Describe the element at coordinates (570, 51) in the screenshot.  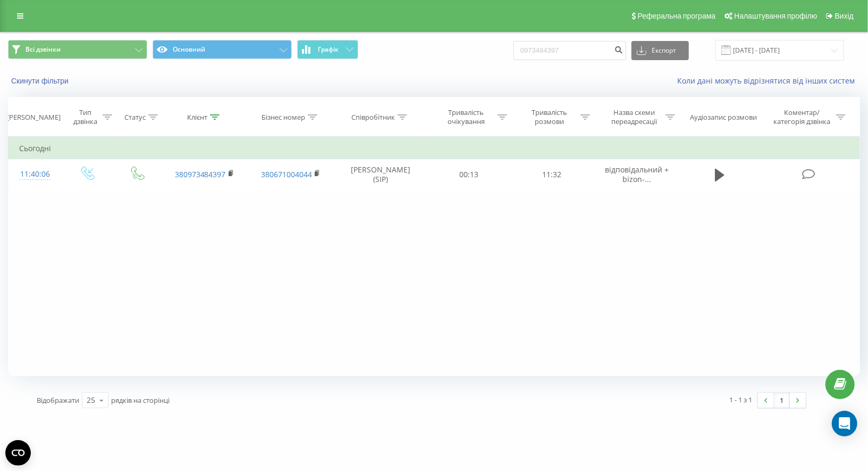
I see `input: Пошук за номером` at that location.